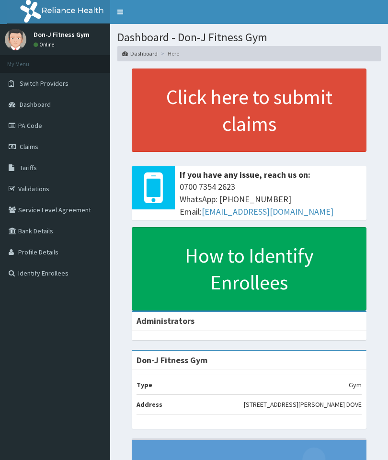 The image size is (388, 460). What do you see at coordinates (249, 37) in the screenshot?
I see `h1: Dashboard - Don-J Fitness Gym` at bounding box center [249, 37].